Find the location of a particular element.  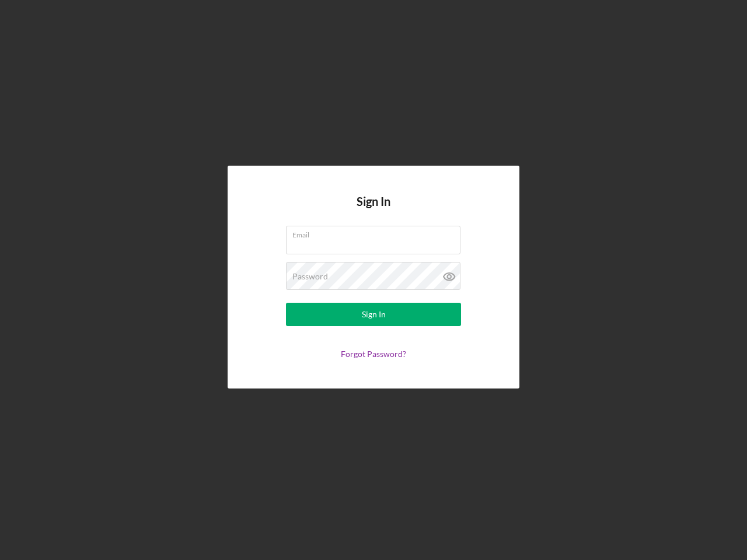

label: Email is located at coordinates (376, 233).